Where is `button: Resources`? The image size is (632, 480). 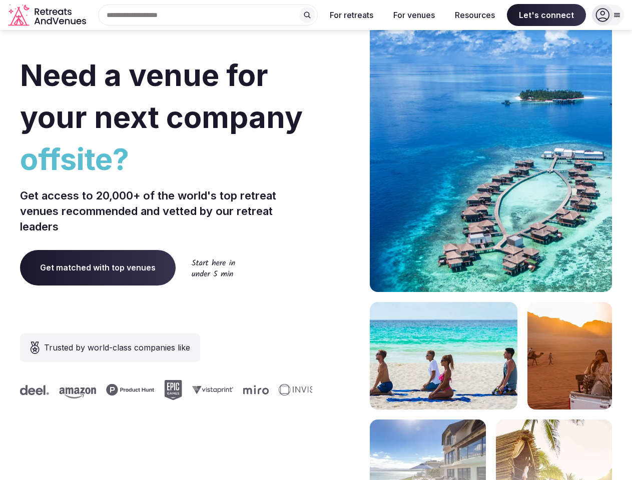 button: Resources is located at coordinates (475, 15).